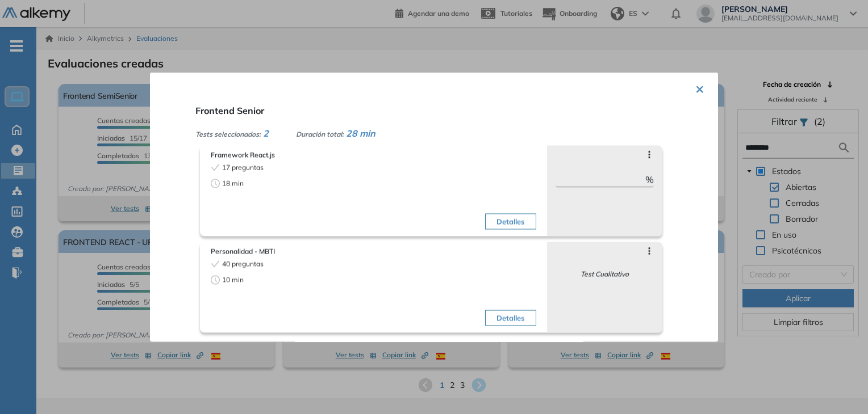 The image size is (868, 414). What do you see at coordinates (233, 184) in the screenshot?
I see `span: 18 min` at bounding box center [233, 184].